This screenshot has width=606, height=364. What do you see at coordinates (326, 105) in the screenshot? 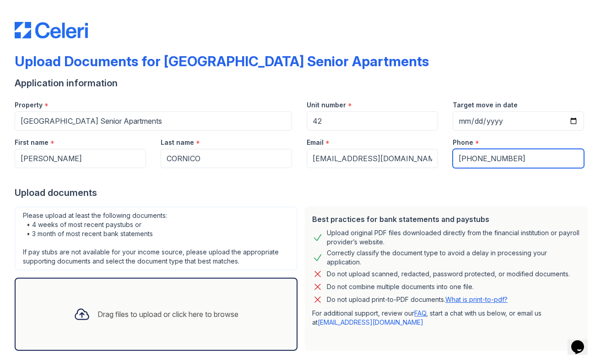
I see `label: Unit number` at bounding box center [326, 105].